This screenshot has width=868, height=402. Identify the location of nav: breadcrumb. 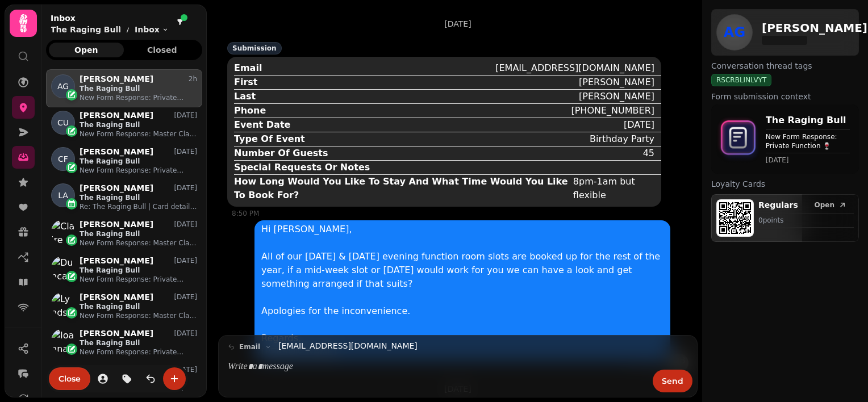
(109, 29).